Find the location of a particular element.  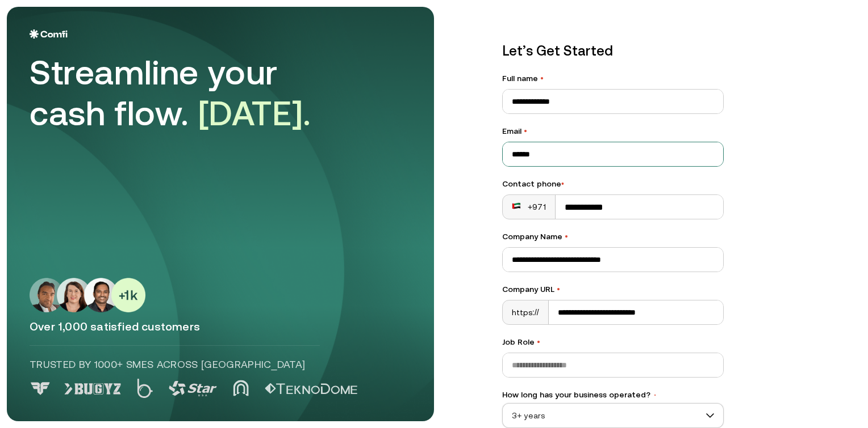

p: Over 1,000 satisfied customers is located at coordinates (220, 327).